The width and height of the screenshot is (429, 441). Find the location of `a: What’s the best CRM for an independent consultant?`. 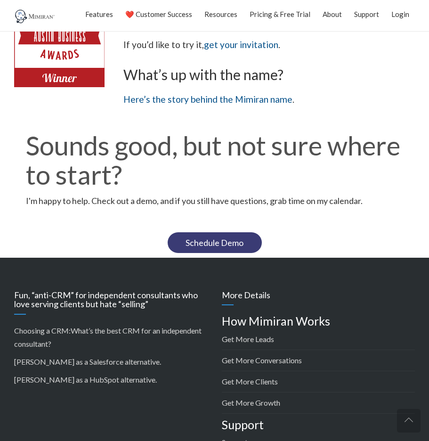

a: What’s the best CRM for an independent consultant? is located at coordinates (108, 336).